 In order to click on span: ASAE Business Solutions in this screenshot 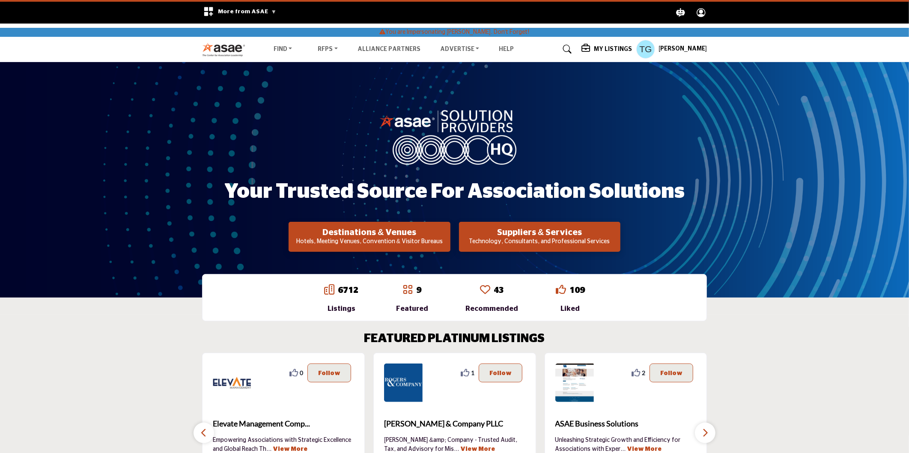, I will do `click(626, 423)`.